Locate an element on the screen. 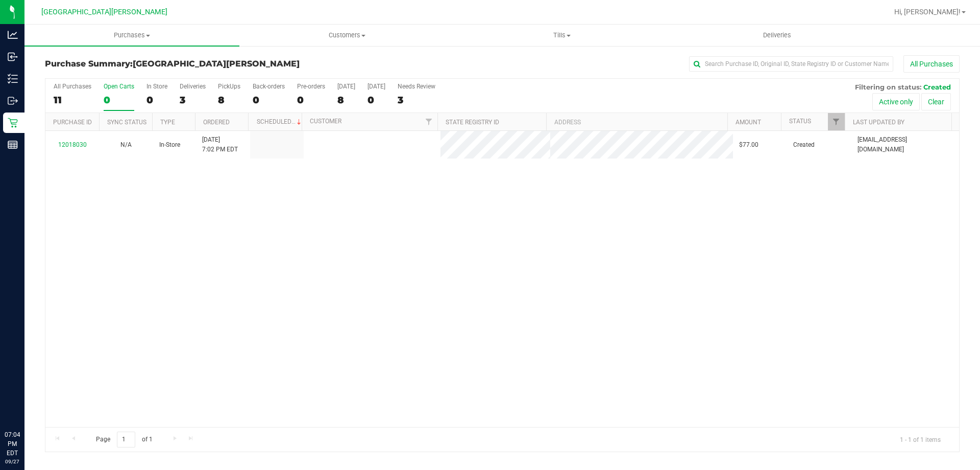 The height and width of the screenshot is (470, 980). inline-svg: Outbound is located at coordinates (13, 101).